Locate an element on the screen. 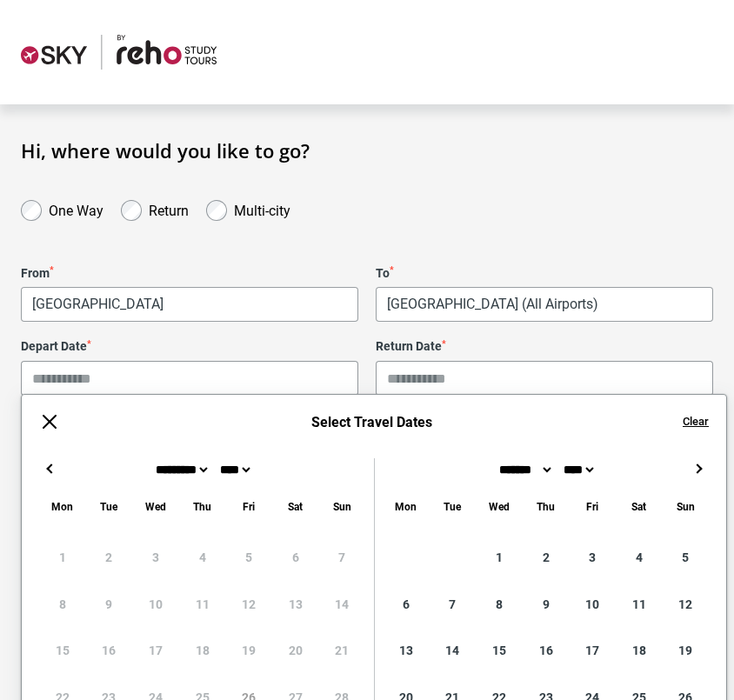 The height and width of the screenshot is (700, 734). div: 16 is located at coordinates (546, 650).